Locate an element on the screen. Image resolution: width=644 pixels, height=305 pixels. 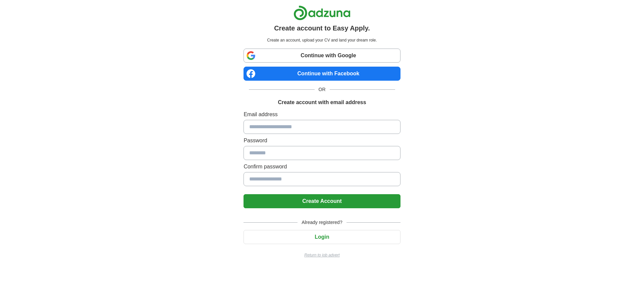
label: Confirm password is located at coordinates (322, 167).